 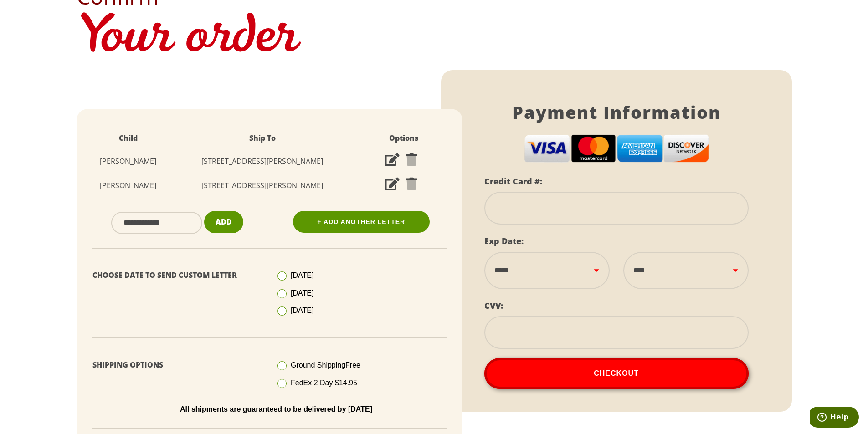 What do you see at coordinates (353, 364) in the screenshot?
I see `span: Free` at bounding box center [353, 364].